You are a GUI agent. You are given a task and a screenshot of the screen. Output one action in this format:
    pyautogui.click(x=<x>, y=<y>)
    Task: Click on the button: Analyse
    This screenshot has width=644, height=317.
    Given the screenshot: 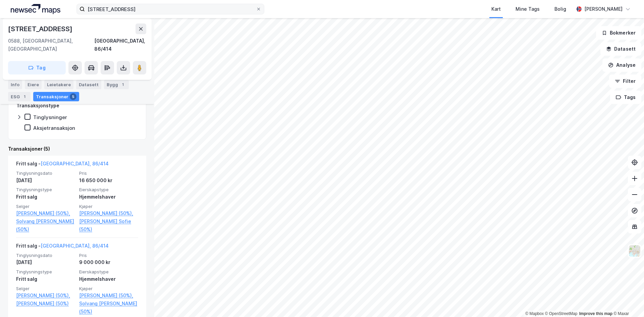 What is the action you would take?
    pyautogui.click(x=622, y=65)
    